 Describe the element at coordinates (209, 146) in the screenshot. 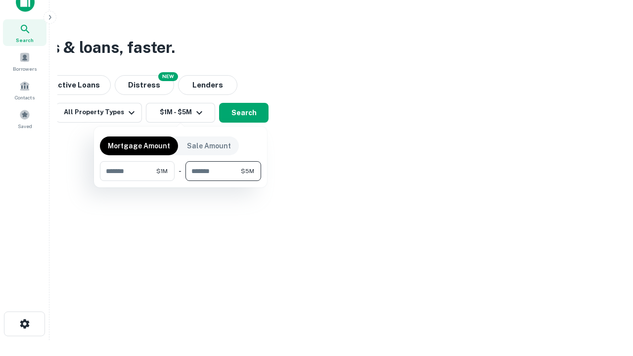

I see `p: Sale Amount` at that location.